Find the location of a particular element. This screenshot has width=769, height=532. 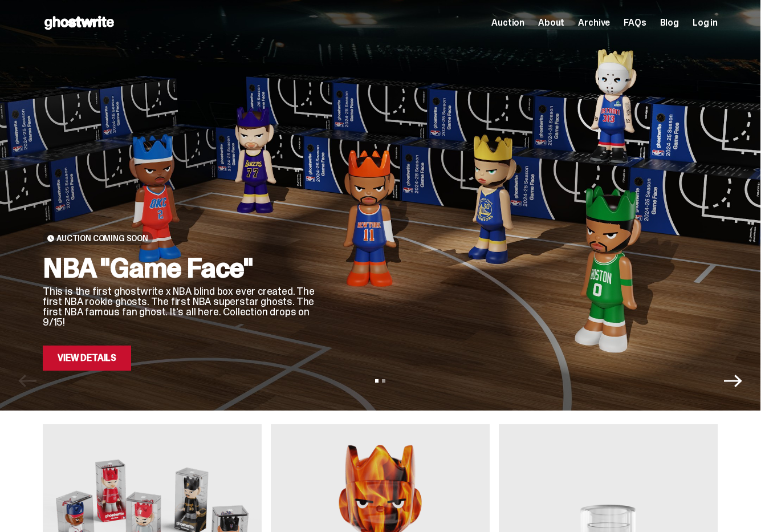

p: This is the first ghostwrite x NBA blind box ever created. The first NBA rookie ghosts. The first... is located at coordinates (180, 307).